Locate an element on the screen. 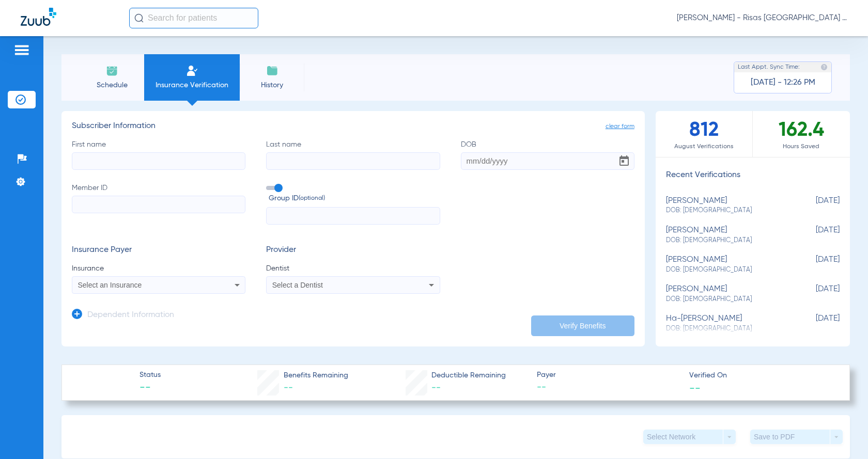 The width and height of the screenshot is (868, 459). span: Select an Insurance is located at coordinates (110, 286).